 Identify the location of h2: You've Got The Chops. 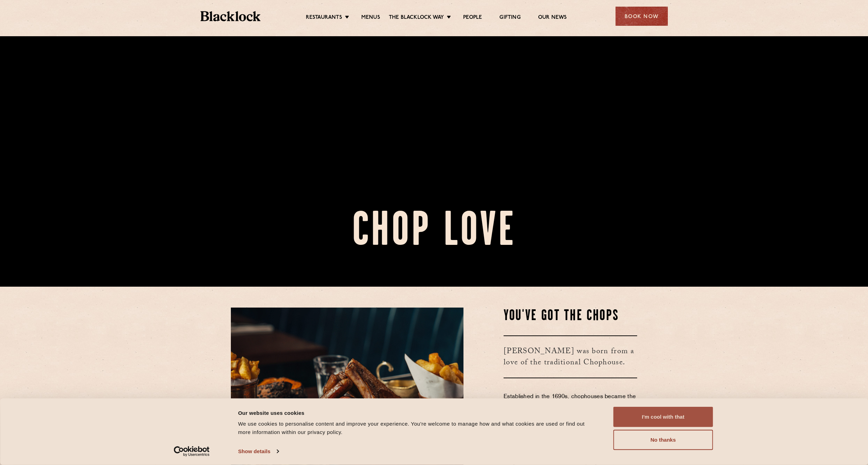
(570, 316).